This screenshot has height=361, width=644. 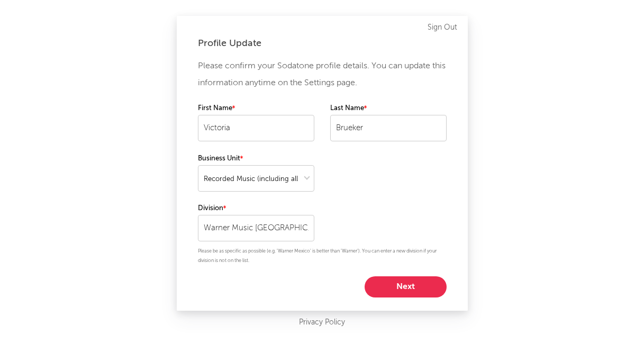 I want to click on input: Your first name, so click(x=256, y=128).